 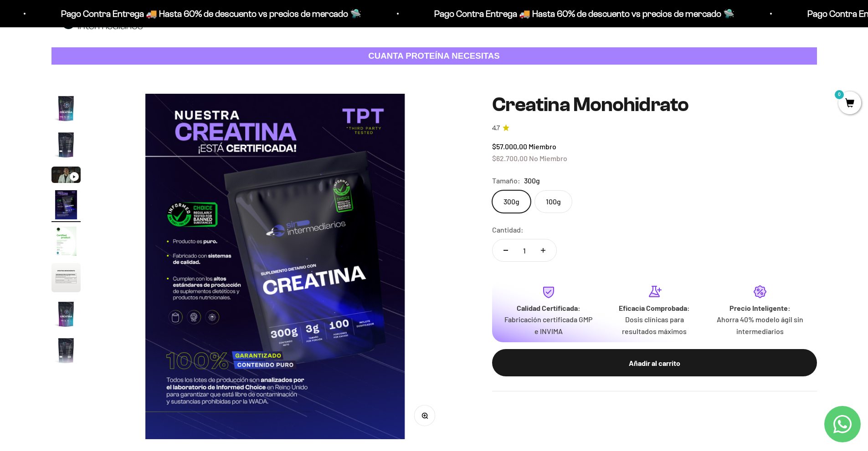 What do you see at coordinates (548, 158) in the screenshot?
I see `span: No Miembro` at bounding box center [548, 158].